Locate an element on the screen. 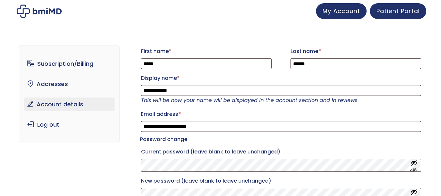 This screenshot has height=196, width=441. a: My Account is located at coordinates (341, 11).